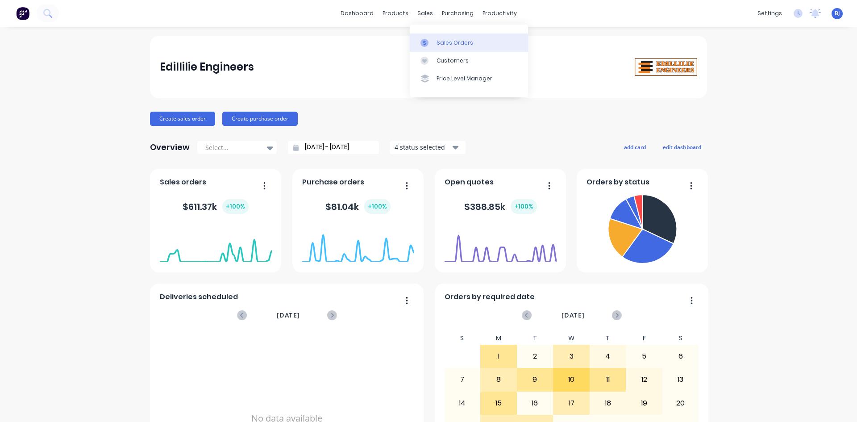  I want to click on button: edit dashboard, so click(682, 147).